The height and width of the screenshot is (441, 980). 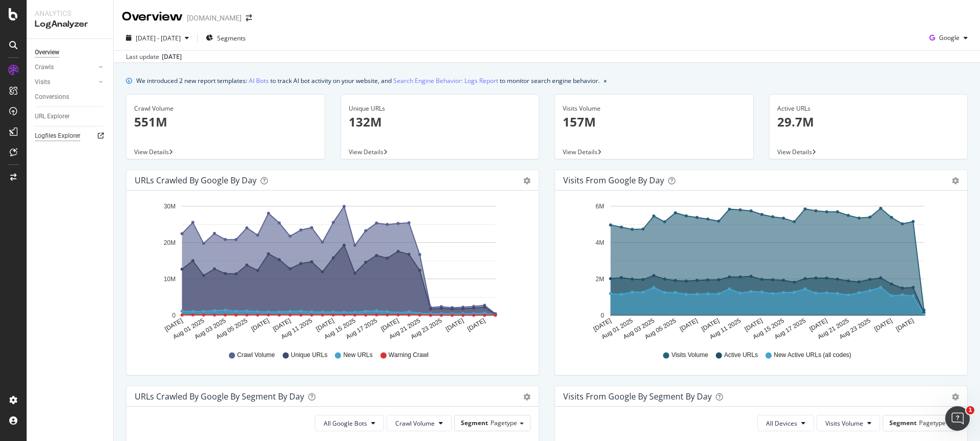 What do you see at coordinates (409, 355) in the screenshot?
I see `span: Warning Crawl` at bounding box center [409, 355].